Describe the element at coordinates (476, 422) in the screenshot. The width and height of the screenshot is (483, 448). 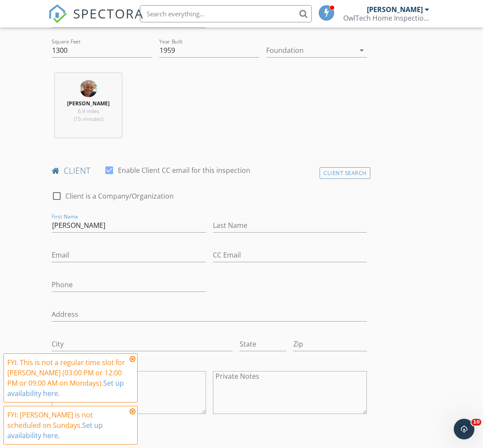
I see `span: 10` at that location.